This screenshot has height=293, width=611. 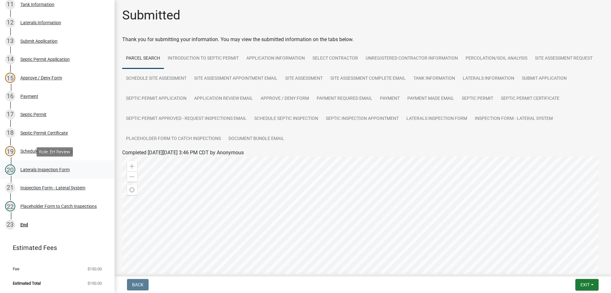 What do you see at coordinates (143, 59) in the screenshot?
I see `a: Parcel search` at bounding box center [143, 59].